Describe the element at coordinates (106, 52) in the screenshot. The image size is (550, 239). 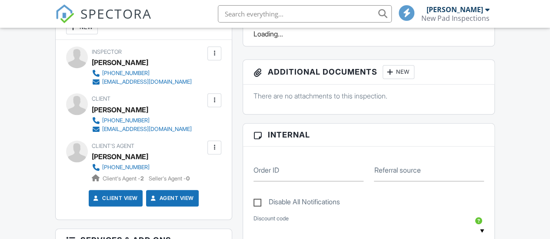
I see `span: Inspector` at that location.